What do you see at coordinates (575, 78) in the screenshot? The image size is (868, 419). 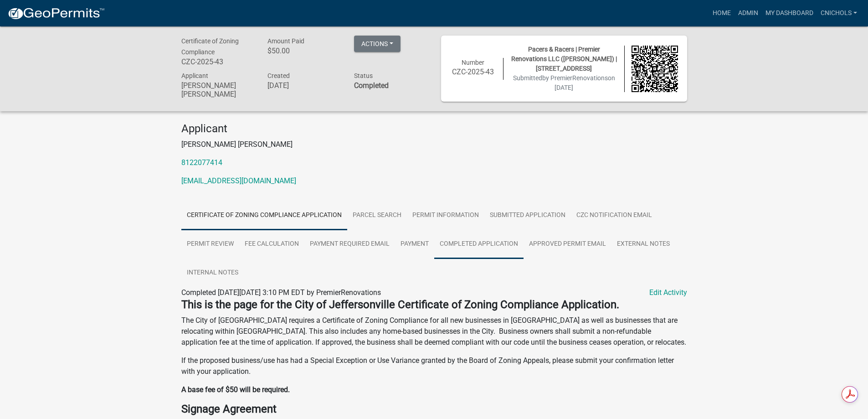 I see `span: by PremierRenovations` at bounding box center [575, 78].